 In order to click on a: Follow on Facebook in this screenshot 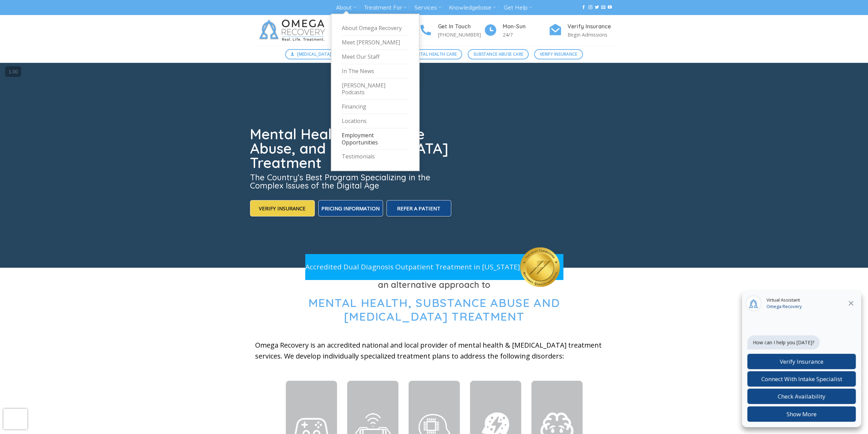, I will do `click(583, 7)`.